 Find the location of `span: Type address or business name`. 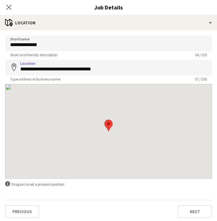

span: Type address or business name is located at coordinates (35, 79).